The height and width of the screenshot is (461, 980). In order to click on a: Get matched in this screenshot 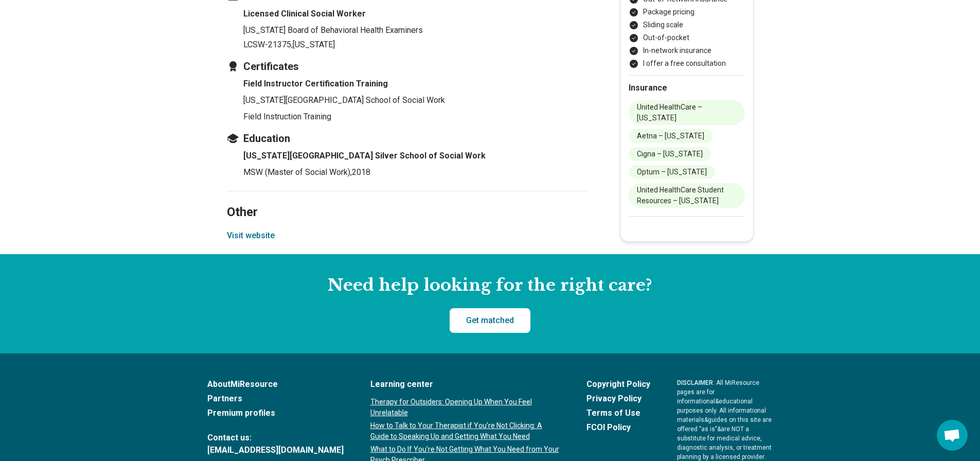, I will do `click(490, 320)`.